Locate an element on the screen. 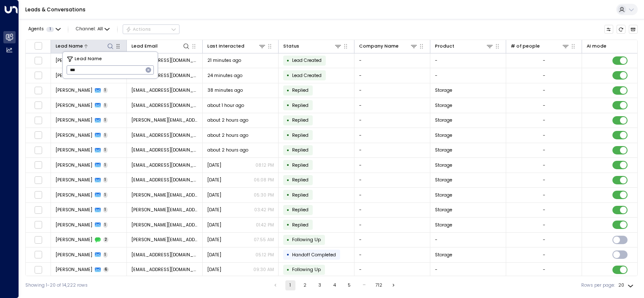 The width and height of the screenshot is (644, 298). span: Lead Name is located at coordinates (88, 59).